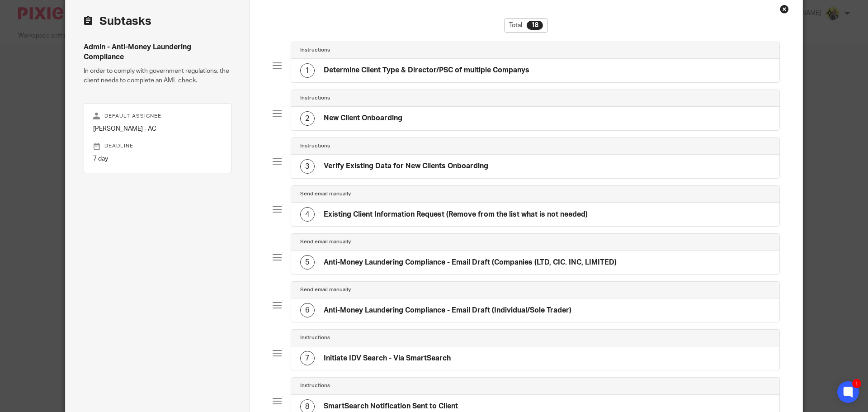 This screenshot has width=868, height=412. What do you see at coordinates (387, 358) in the screenshot?
I see `h4: Initiate IDV Search - Via SmartSearch` at bounding box center [387, 358].